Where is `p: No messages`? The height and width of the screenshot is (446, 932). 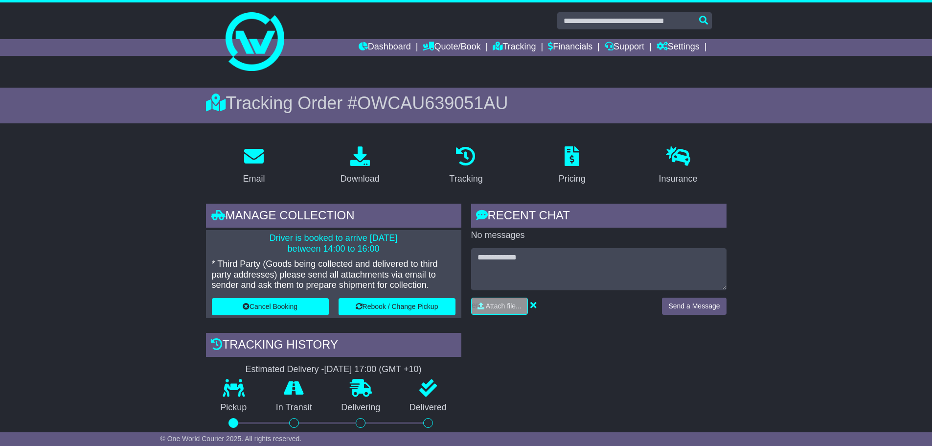 p: No messages is located at coordinates (599, 235).